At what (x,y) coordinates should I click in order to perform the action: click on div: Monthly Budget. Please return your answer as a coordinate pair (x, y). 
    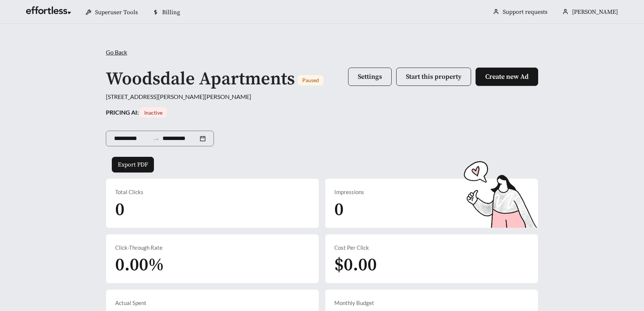
    Looking at the image, I should click on (432, 303).